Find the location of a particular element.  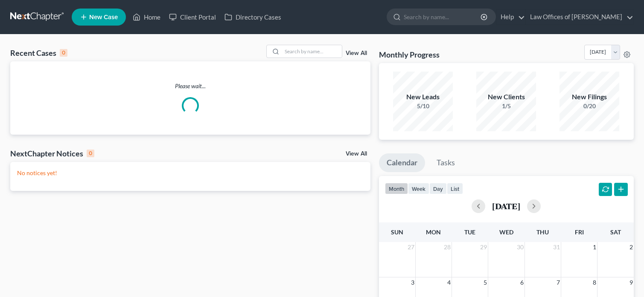

div: Recent Cases is located at coordinates (39, 53).